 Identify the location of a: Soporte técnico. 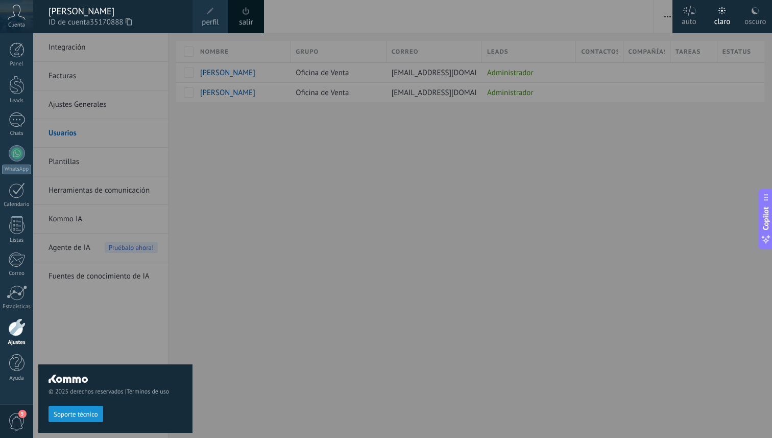
(76, 413).